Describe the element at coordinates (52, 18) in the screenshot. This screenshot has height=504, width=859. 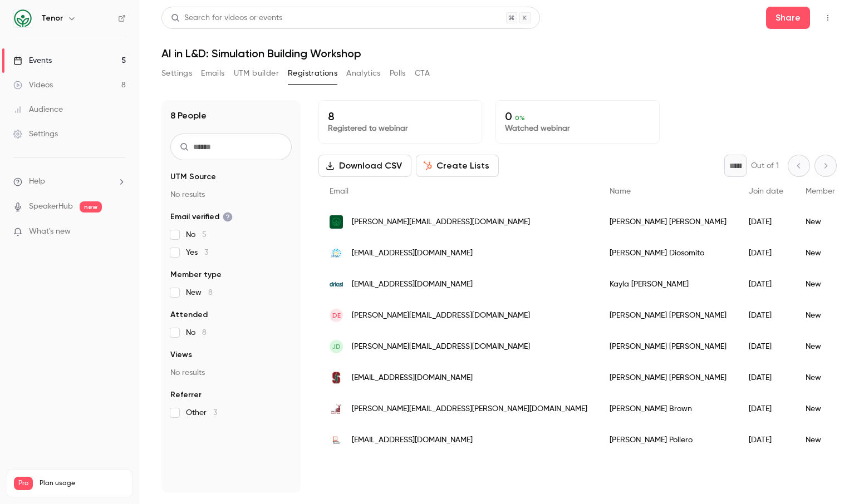
I see `h6: Tenor` at that location.